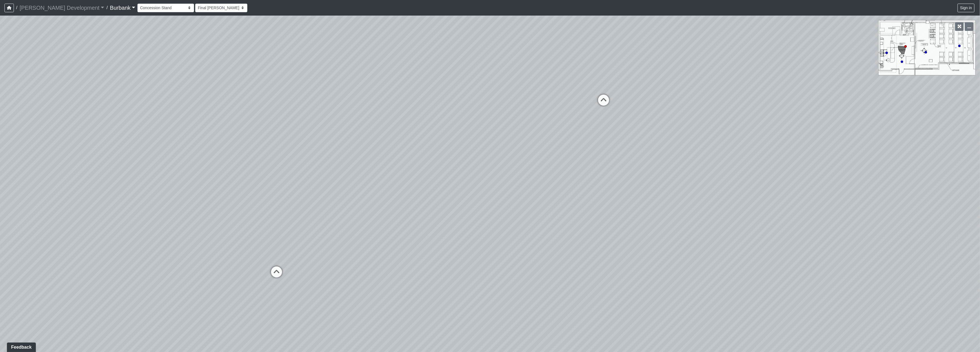 This screenshot has height=352, width=980. What do you see at coordinates (17, 6) in the screenshot?
I see `button: Feedback` at bounding box center [17, 6].